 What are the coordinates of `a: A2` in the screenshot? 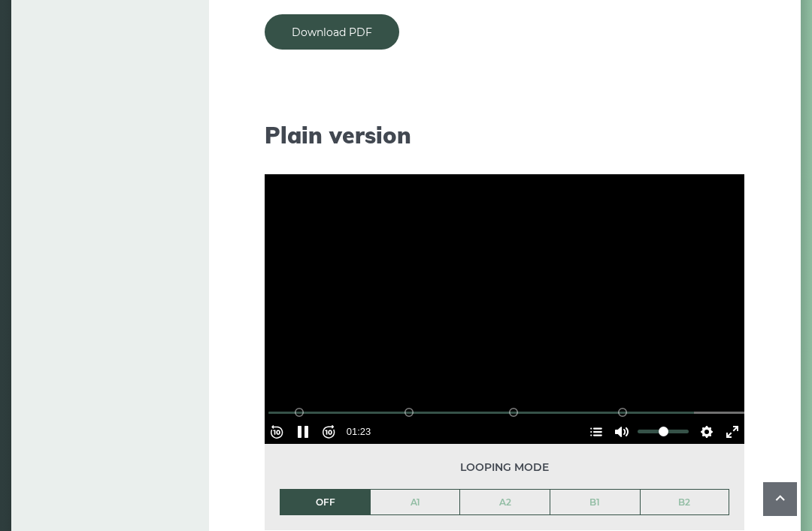 It's located at (504, 503).